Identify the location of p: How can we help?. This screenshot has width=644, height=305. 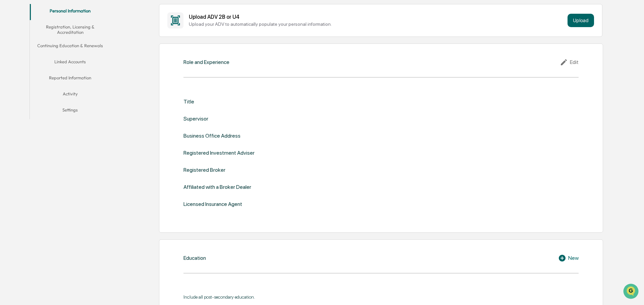
(65, 20).